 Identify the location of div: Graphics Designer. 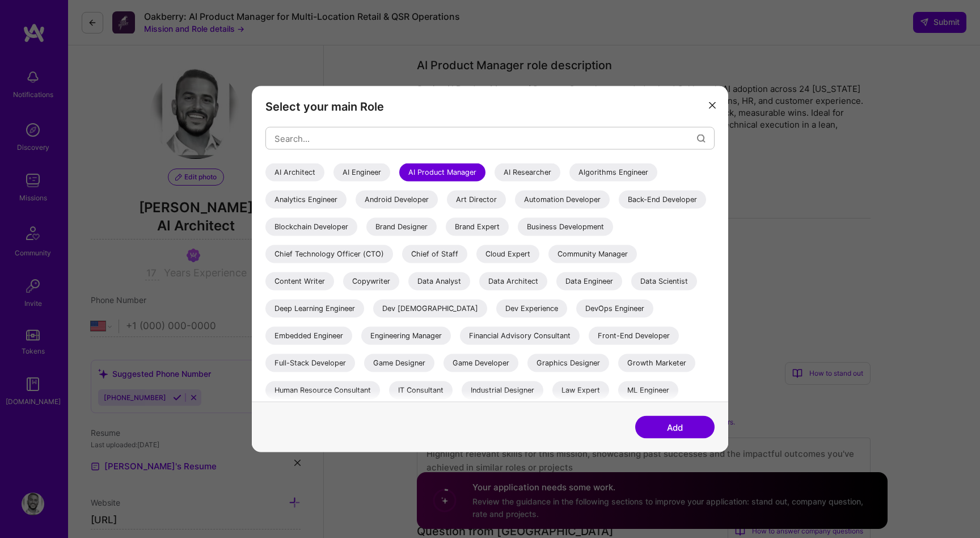
(568, 363).